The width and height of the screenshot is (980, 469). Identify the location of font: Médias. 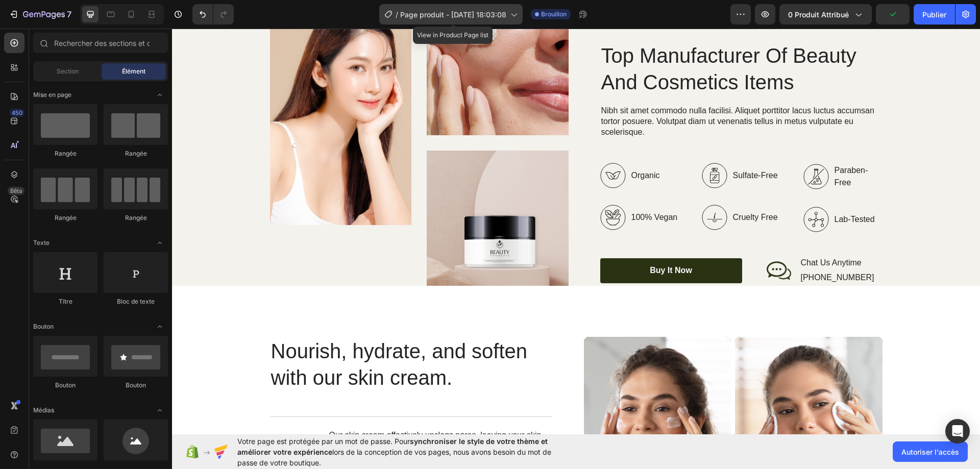
(43, 410).